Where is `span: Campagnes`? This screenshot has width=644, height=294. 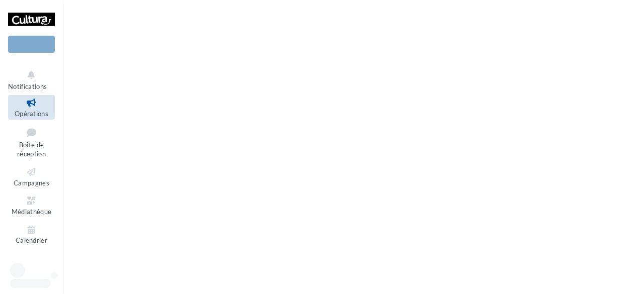 span: Campagnes is located at coordinates (31, 183).